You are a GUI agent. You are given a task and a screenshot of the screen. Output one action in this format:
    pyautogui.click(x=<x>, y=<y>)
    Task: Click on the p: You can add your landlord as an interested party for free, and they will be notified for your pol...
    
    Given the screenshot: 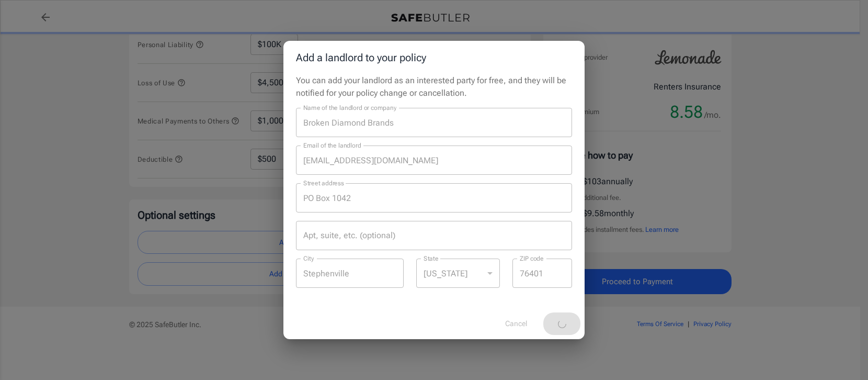 What is the action you would take?
    pyautogui.click(x=434, y=87)
    